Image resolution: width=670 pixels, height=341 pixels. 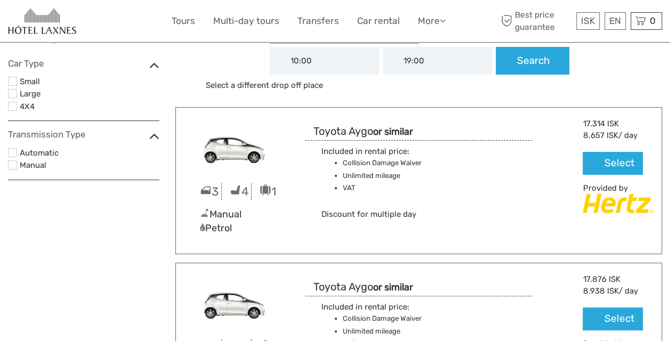 I want to click on label: 4X4, so click(x=90, y=107).